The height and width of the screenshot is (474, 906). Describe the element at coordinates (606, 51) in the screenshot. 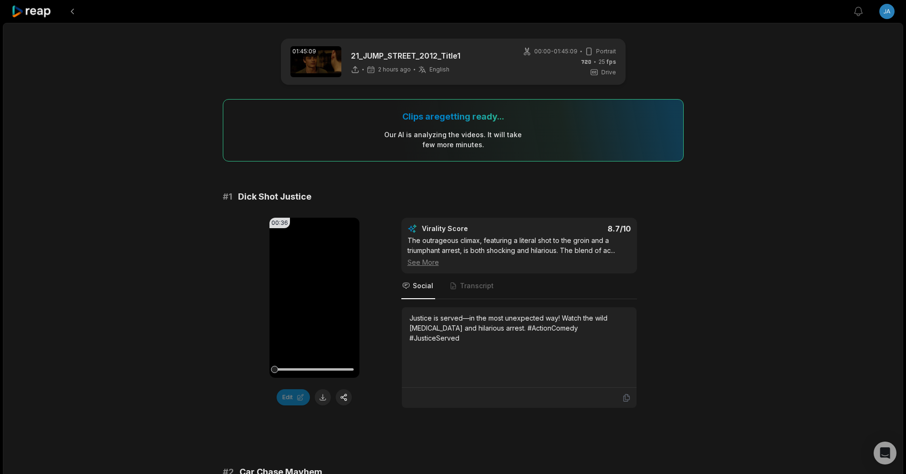

I see `span: Portrait` at that location.